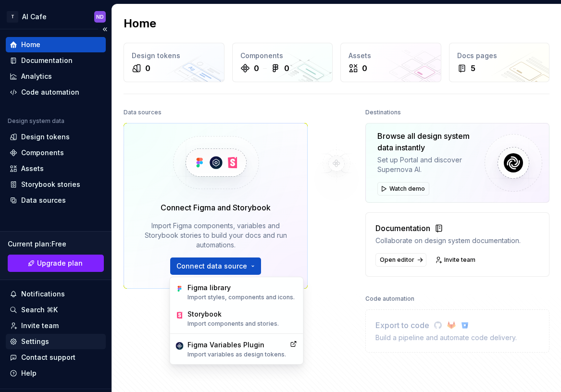  I want to click on button: Connect data source, so click(215, 266).